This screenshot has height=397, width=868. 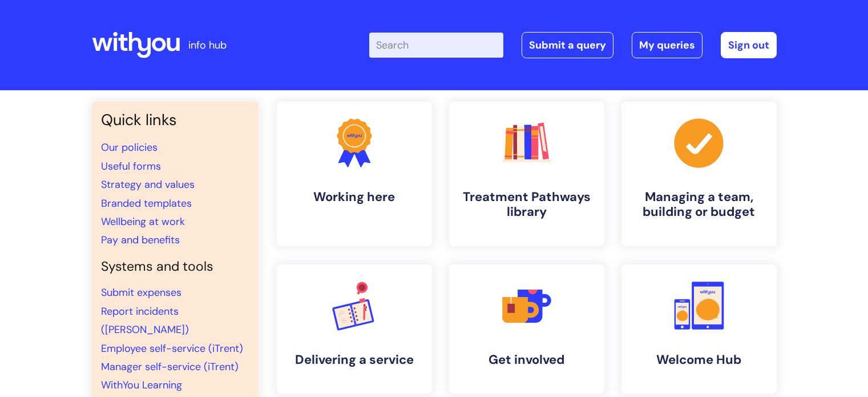 What do you see at coordinates (141, 292) in the screenshot?
I see `a: Submit expenses` at bounding box center [141, 292].